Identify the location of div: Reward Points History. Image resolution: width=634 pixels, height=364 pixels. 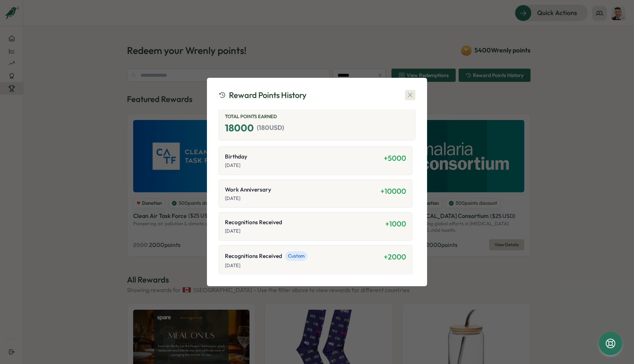
(263, 95).